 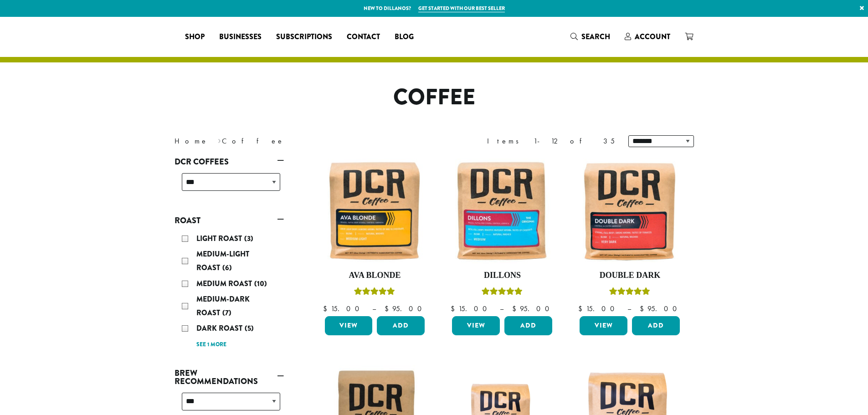 What do you see at coordinates (227, 268) in the screenshot?
I see `span: (6)` at bounding box center [227, 268].